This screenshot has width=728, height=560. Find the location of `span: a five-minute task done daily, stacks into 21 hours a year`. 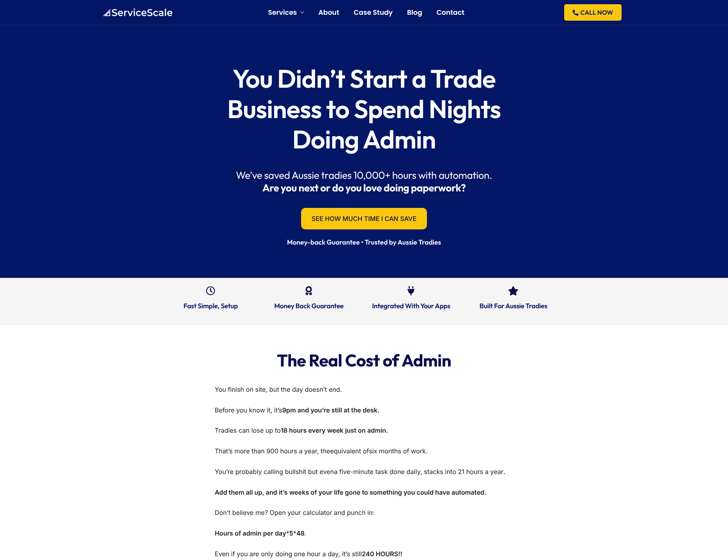

span: a five-minute task done daily, stacks into 21 hours a year is located at coordinates (418, 471).